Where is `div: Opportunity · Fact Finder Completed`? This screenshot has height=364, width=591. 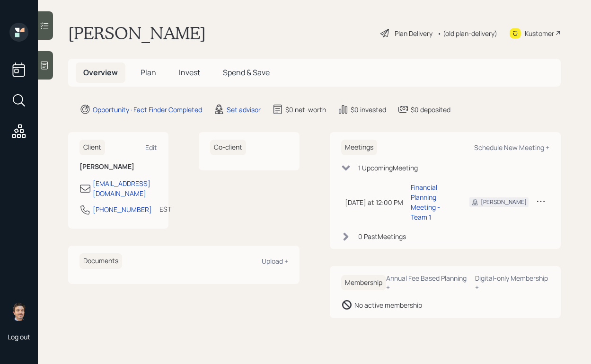 div: Opportunity · Fact Finder Completed is located at coordinates (147, 109).